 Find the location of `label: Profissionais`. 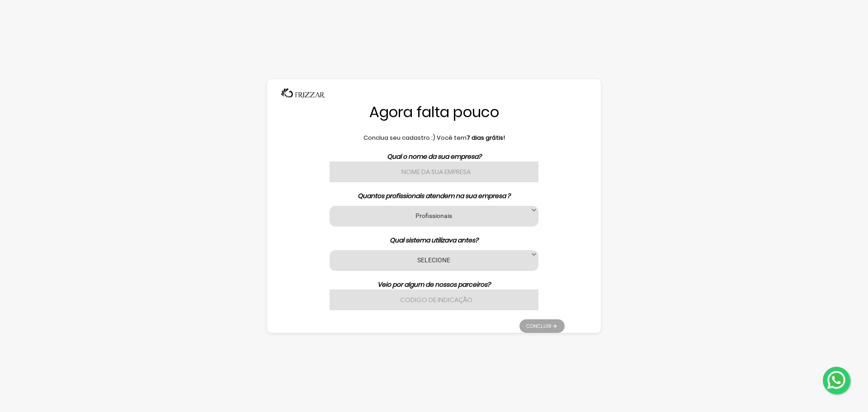

label: Profissionais is located at coordinates (434, 215).